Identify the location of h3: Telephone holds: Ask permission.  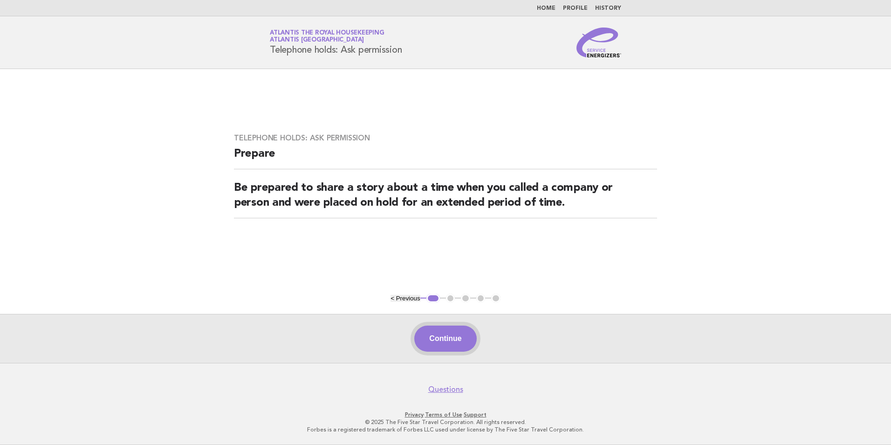
(446, 138).